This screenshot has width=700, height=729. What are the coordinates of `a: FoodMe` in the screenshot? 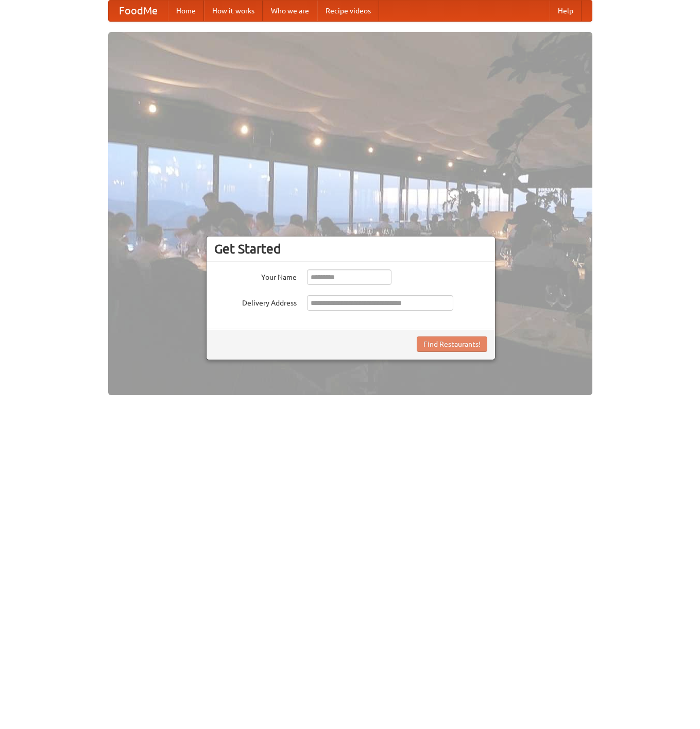 It's located at (138, 11).